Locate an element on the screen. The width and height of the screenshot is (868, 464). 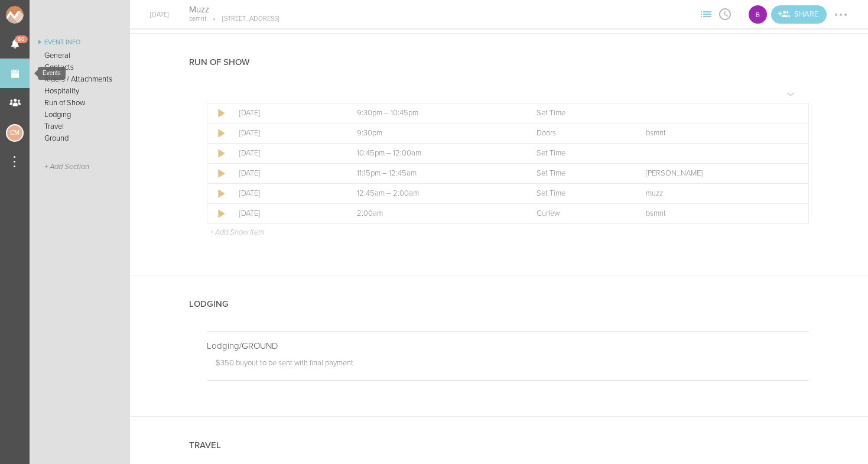
span: 60 is located at coordinates (21, 39).